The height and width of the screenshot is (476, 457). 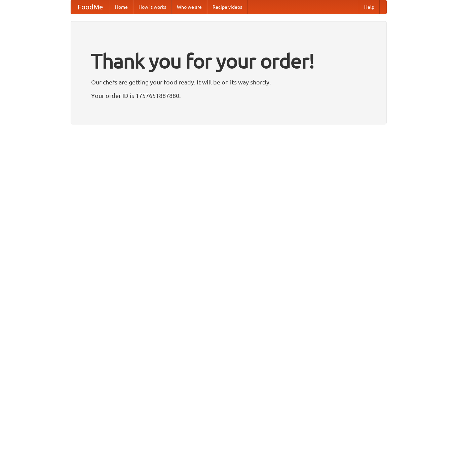 I want to click on a: Recipe videos, so click(x=228, y=7).